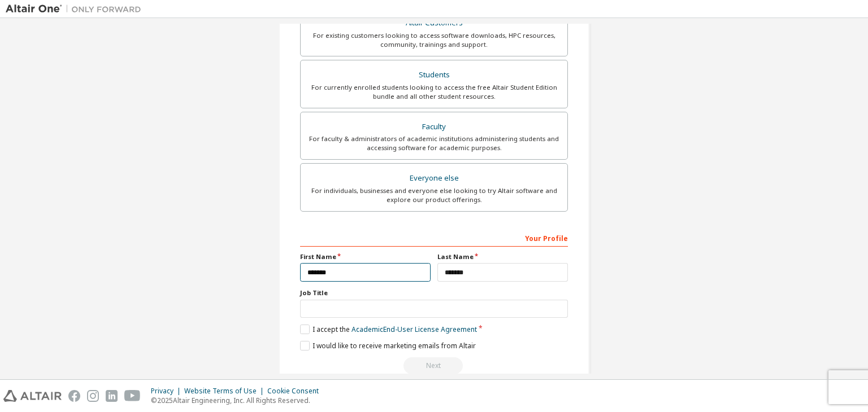 Image resolution: width=868 pixels, height=412 pixels. I want to click on div: Students, so click(434, 75).